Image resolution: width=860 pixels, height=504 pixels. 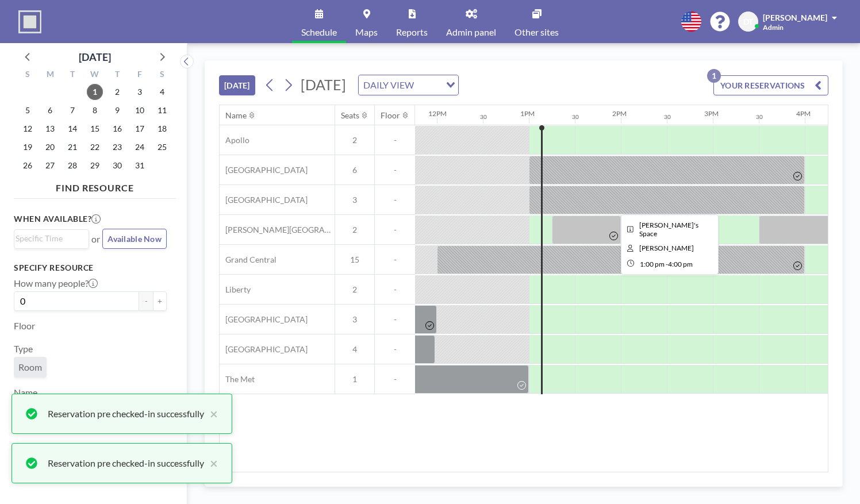 What do you see at coordinates (140, 165) in the screenshot?
I see `span: Friday, October 31, 2025` at bounding box center [140, 165].